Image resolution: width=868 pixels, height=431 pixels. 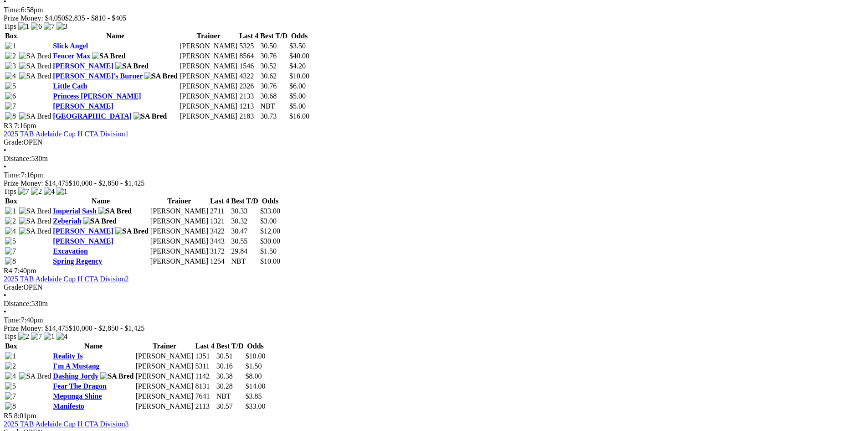 What do you see at coordinates (230, 377) in the screenshot?
I see `td: 30.38` at bounding box center [230, 377].